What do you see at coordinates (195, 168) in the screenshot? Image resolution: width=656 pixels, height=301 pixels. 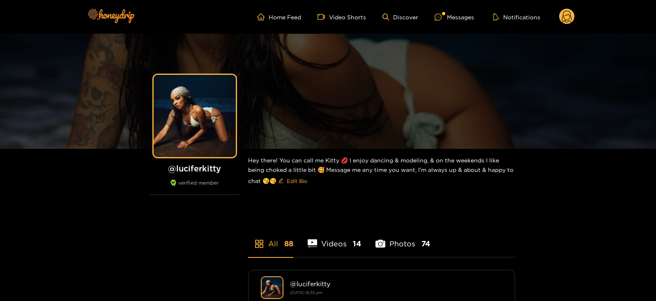 I see `h1: @ luciferkitty` at bounding box center [195, 168].